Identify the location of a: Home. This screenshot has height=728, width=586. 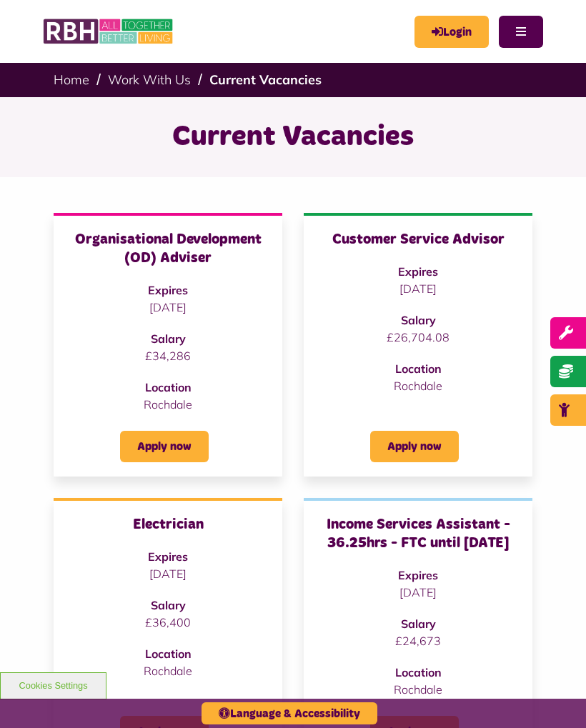
(72, 79).